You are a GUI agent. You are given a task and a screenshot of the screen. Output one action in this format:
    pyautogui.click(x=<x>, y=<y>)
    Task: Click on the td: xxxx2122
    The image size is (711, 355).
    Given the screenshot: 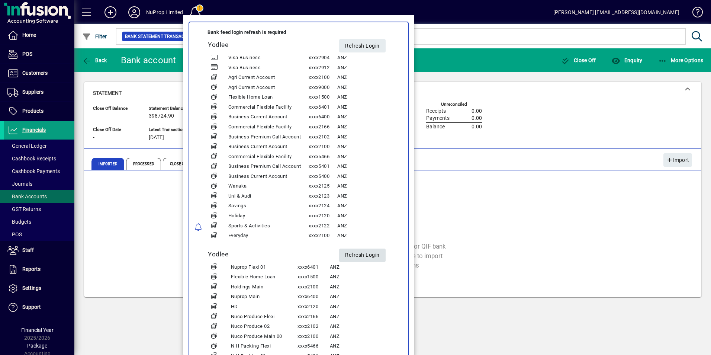 What is the action you would take?
    pyautogui.click(x=323, y=226)
    